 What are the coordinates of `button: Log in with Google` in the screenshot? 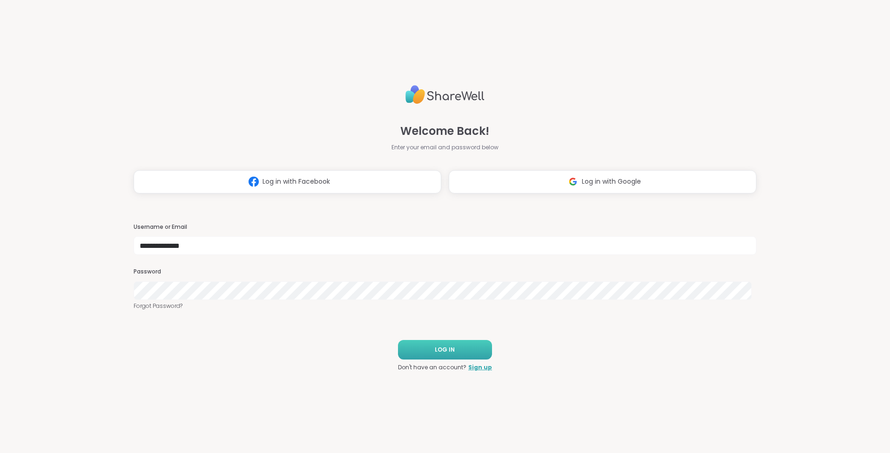 It's located at (602, 182).